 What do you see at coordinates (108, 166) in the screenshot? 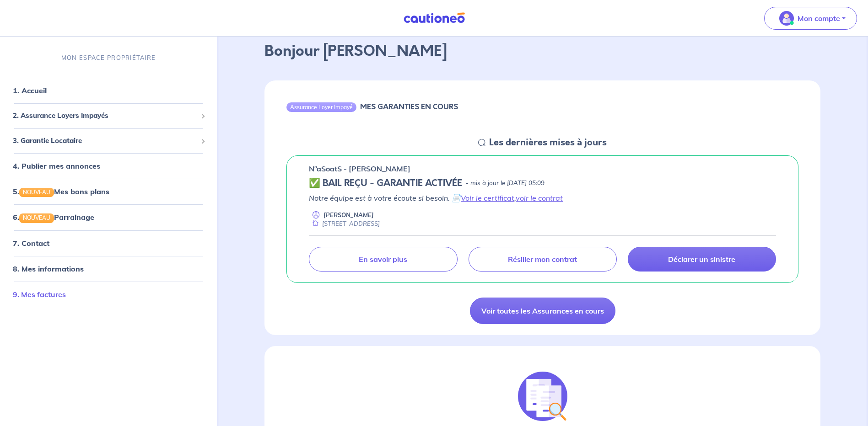
I see `div: 4. Publier mes annonces` at bounding box center [108, 166].